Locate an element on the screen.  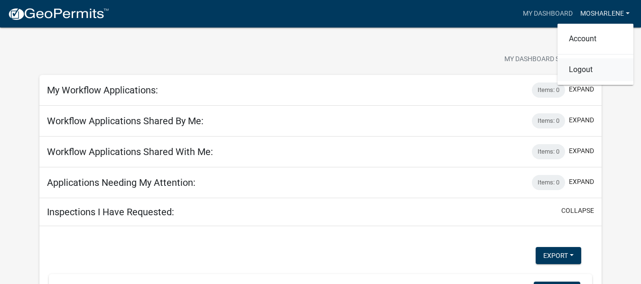
a: mosharlene is located at coordinates (605, 14).